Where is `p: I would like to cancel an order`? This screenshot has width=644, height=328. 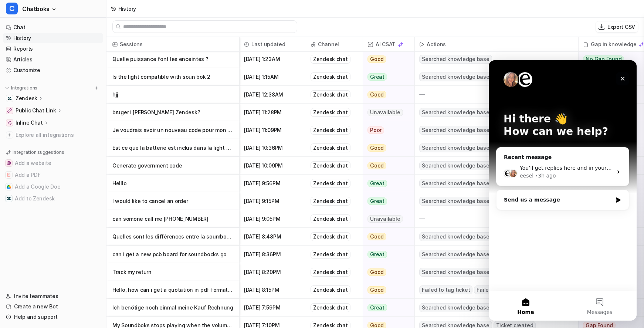 p: I would like to cancel an order is located at coordinates (173, 201).